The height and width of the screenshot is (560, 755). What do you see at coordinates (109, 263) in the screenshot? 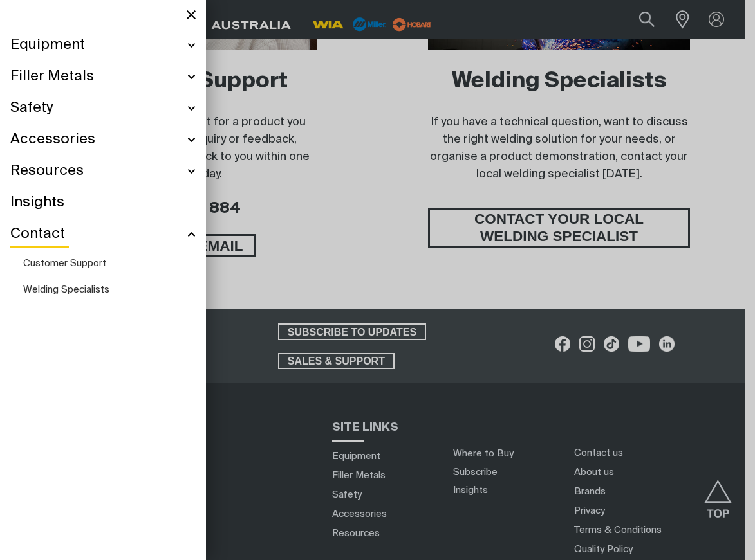
I see `a: Customer Support` at bounding box center [109, 263].